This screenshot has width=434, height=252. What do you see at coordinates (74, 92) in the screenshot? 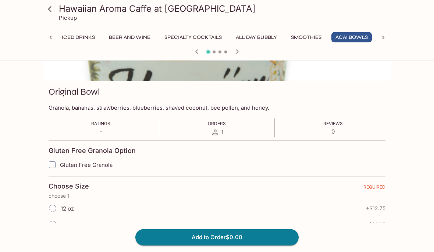
I see `h3: Original Bowl` at bounding box center [74, 92].